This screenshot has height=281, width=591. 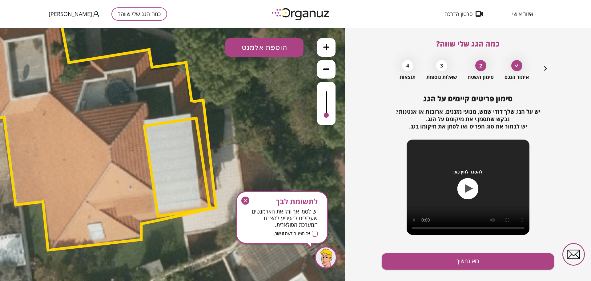 I want to click on div: 4, so click(x=407, y=66).